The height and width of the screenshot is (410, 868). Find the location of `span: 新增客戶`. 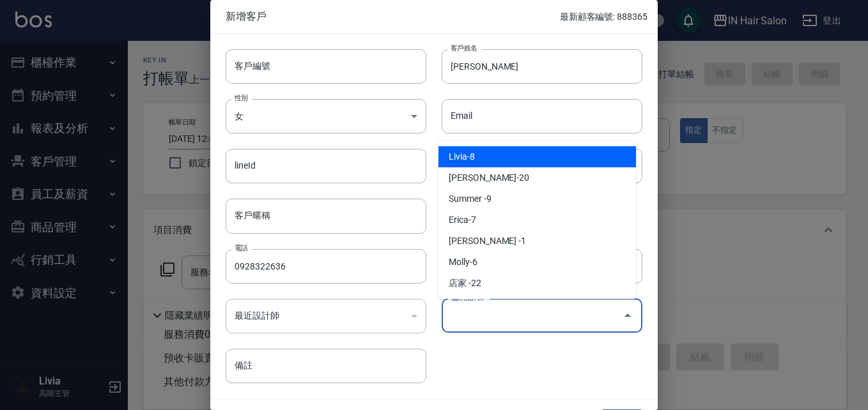

span: 新增客戶 is located at coordinates (392, 17).